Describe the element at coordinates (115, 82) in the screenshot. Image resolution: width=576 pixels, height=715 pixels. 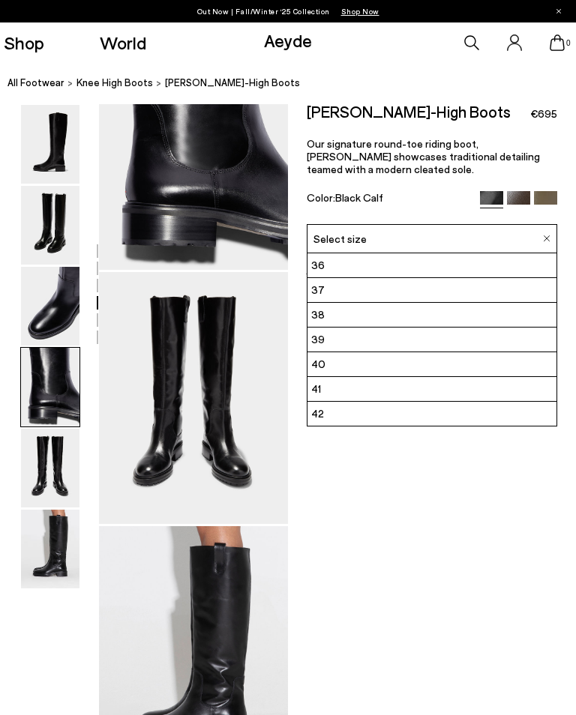
I see `span: knee high boots` at that location.